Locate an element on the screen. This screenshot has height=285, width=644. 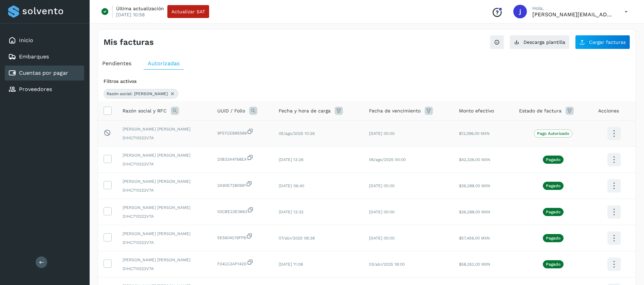
span: $58,352.00 MXN is located at coordinates (474, 265).